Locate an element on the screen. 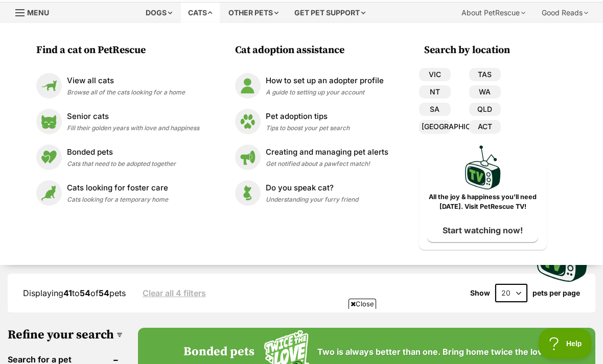 This screenshot has height=364, width=603. div: Good Reads is located at coordinates (565, 13).